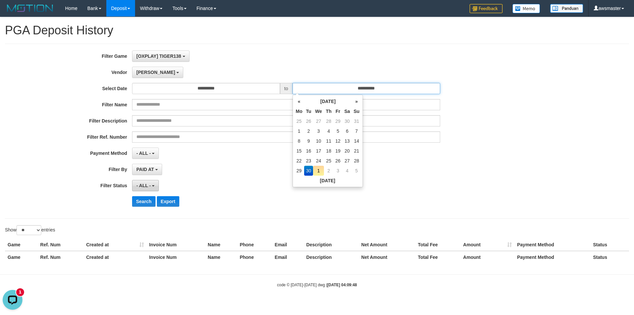 This screenshot has width=634, height=315. What do you see at coordinates (357, 111) in the screenshot?
I see `th: Su` at bounding box center [357, 111].